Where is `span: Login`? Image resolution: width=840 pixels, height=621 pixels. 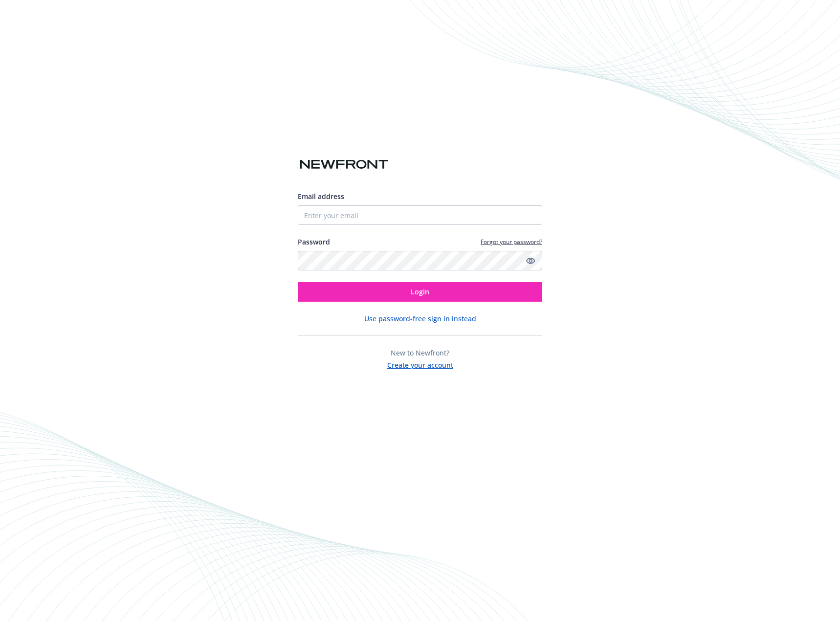 span: Login is located at coordinates (420, 292).